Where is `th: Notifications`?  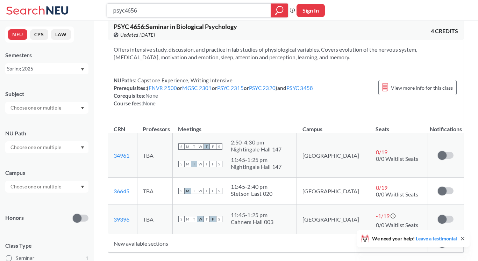 th: Notifications is located at coordinates (445, 126).